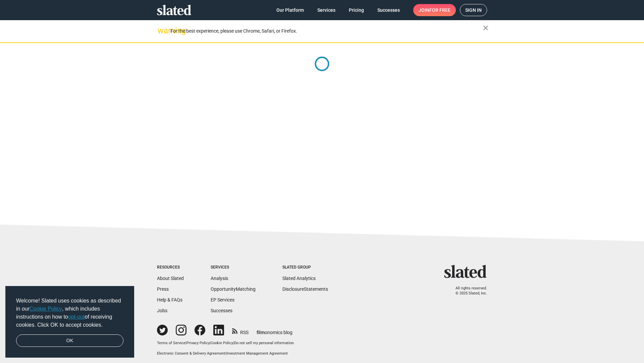 Image resolution: width=644 pixels, height=363 pixels. I want to click on div: cookieconsent, so click(70, 322).